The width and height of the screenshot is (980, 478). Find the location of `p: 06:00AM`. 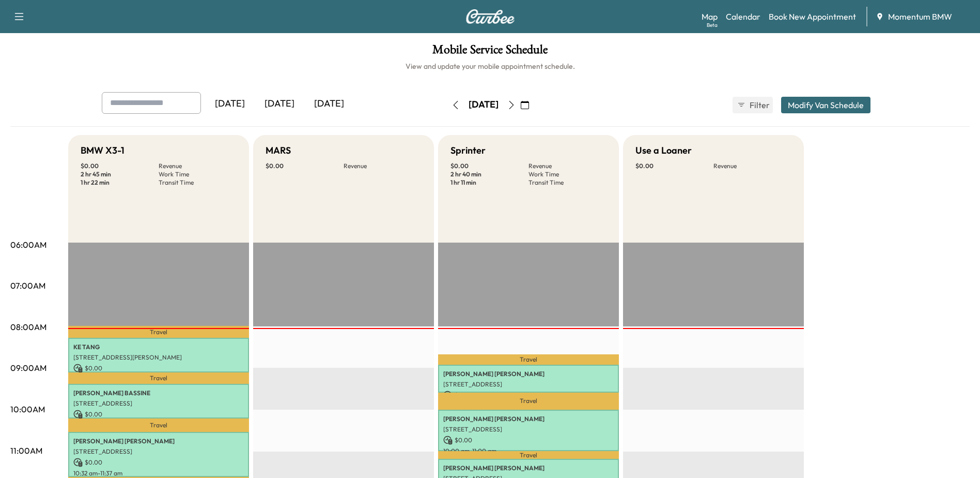

p: 06:00AM is located at coordinates (29, 245).